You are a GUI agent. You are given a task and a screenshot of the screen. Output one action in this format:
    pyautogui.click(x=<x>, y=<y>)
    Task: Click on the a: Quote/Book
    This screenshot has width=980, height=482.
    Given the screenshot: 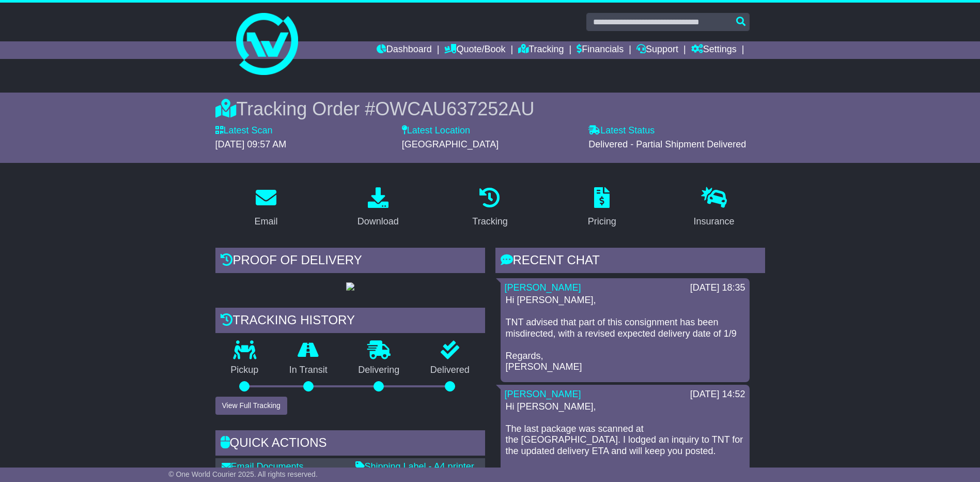 What is the action you would take?
    pyautogui.click(x=475, y=50)
    